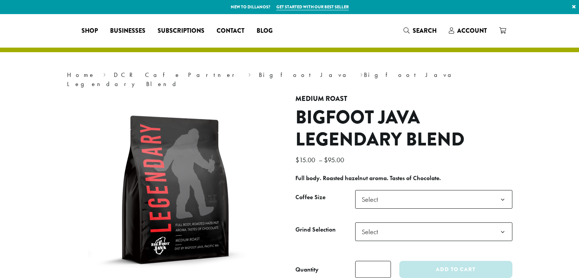  What do you see at coordinates (265, 31) in the screenshot?
I see `span: Blog` at bounding box center [265, 31].